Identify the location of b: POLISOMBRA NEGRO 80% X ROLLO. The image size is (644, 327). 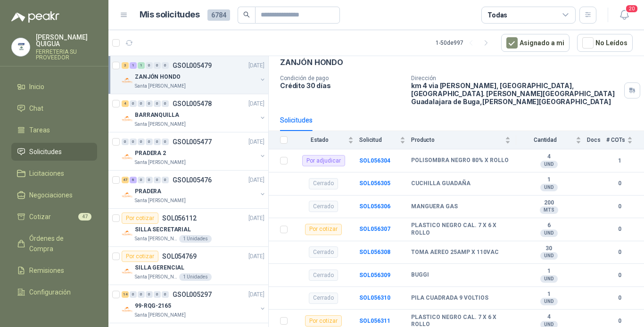
(460, 161).